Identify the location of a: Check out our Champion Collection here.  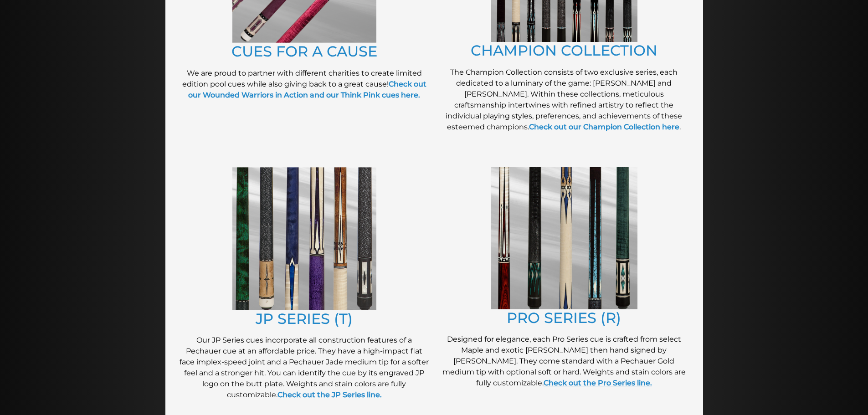
(604, 127).